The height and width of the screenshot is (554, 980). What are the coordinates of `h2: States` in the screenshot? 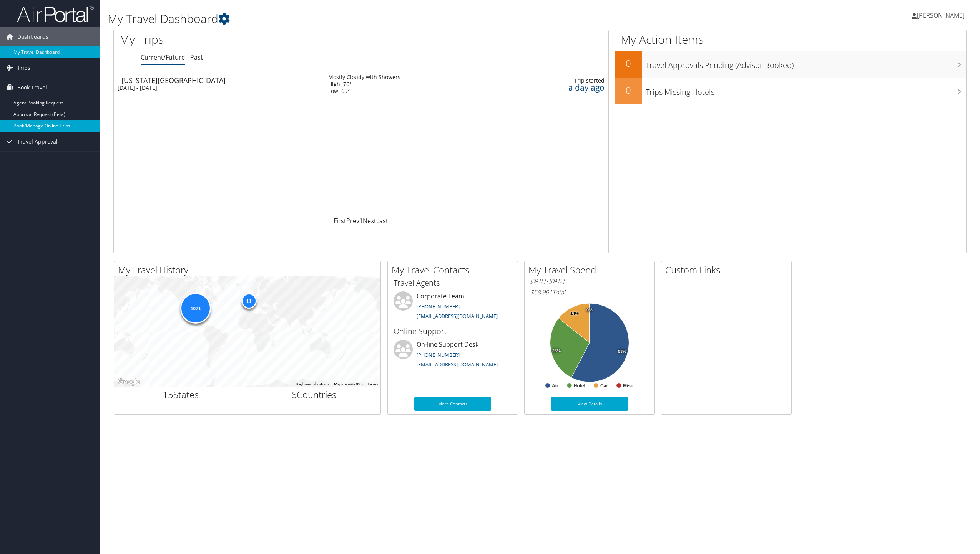 It's located at (180, 395).